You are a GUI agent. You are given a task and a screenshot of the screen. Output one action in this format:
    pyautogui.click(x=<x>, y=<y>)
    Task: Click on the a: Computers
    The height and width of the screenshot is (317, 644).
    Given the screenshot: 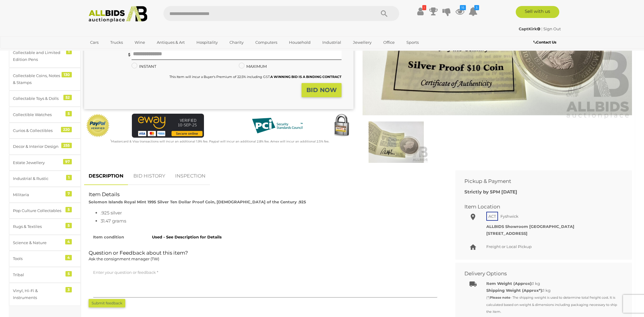 What is the action you would take?
    pyautogui.click(x=266, y=42)
    